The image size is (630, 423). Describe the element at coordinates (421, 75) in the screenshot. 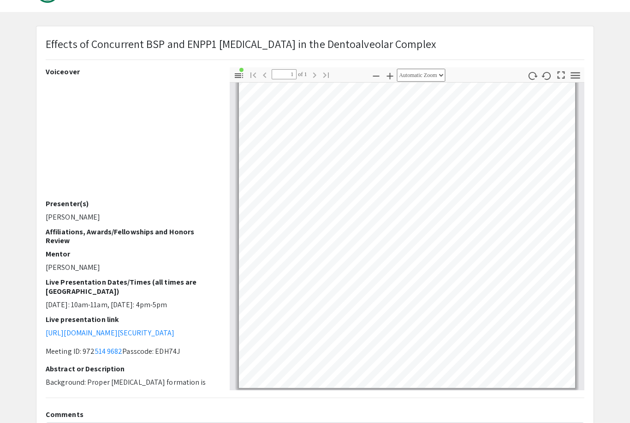

I see `select: Zoom` at that location.